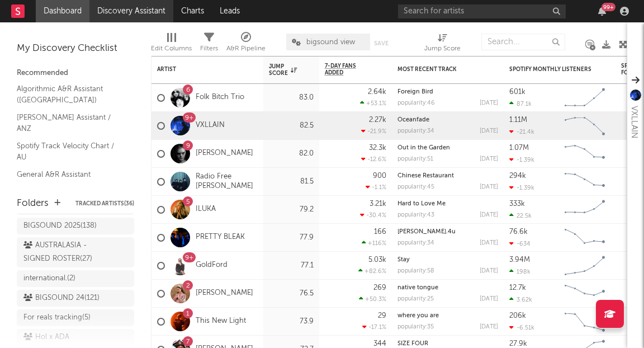 The image size is (644, 348). What do you see at coordinates (220, 97) in the screenshot?
I see `a: Folk Bitch Trio` at bounding box center [220, 97].